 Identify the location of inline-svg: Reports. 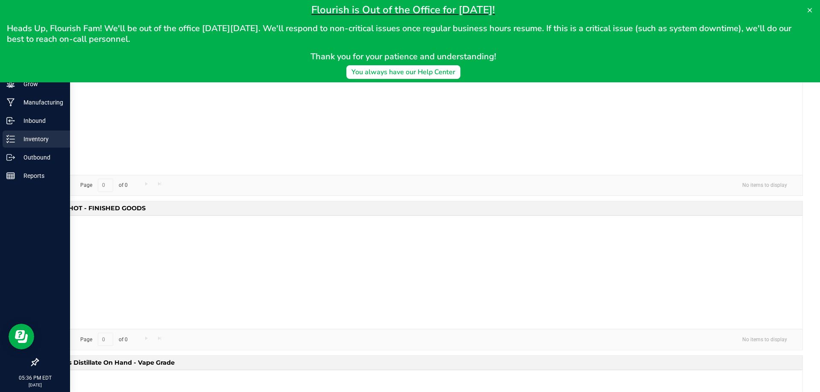
(11, 176).